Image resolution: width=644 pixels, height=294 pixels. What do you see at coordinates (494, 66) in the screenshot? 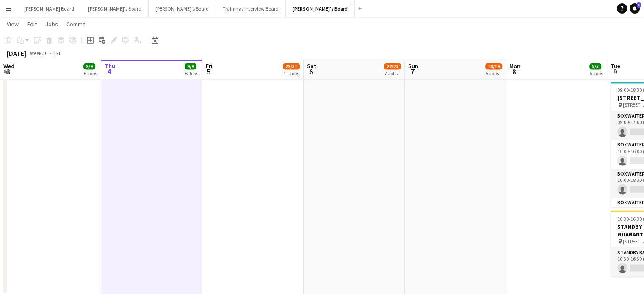
I see `span: 18/19` at bounding box center [494, 66].